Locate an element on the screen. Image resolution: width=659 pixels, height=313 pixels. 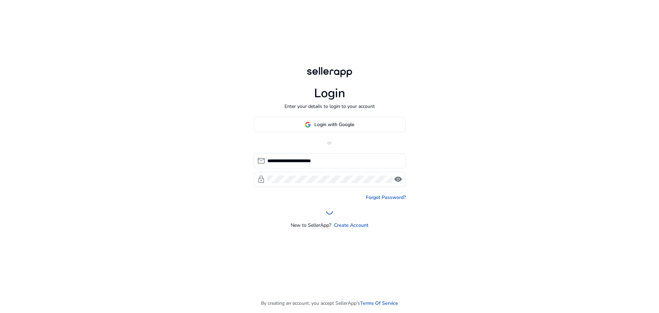
span: lock is located at coordinates (261, 179).